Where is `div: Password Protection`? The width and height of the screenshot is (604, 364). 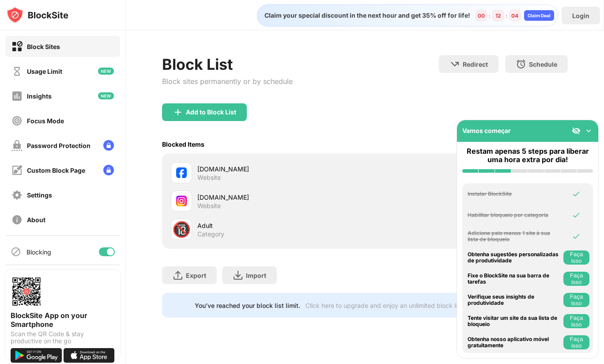 div: Password Protection is located at coordinates (59, 145).